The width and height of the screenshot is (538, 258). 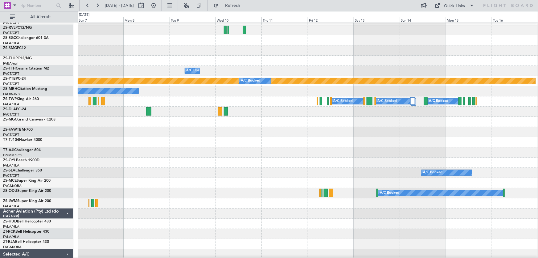 What do you see at coordinates (21, 160) in the screenshot?
I see `a: ZS-OYLBeech 1900D` at bounding box center [21, 160].